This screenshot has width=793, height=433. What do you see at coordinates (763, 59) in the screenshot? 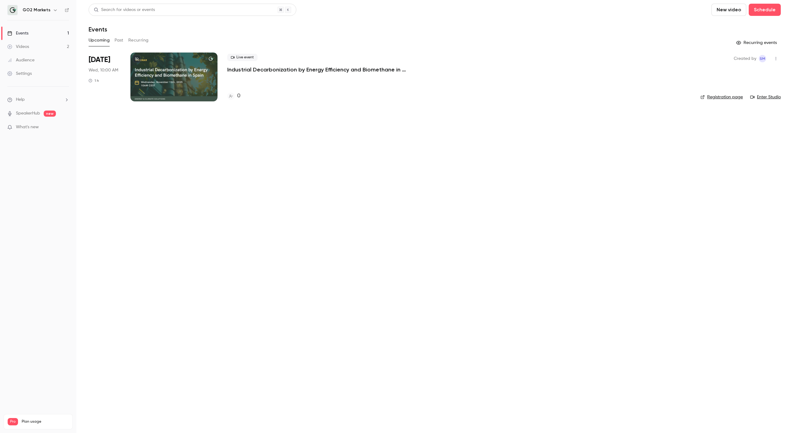
I see `span: Sophia Mwema` at bounding box center [763, 59].